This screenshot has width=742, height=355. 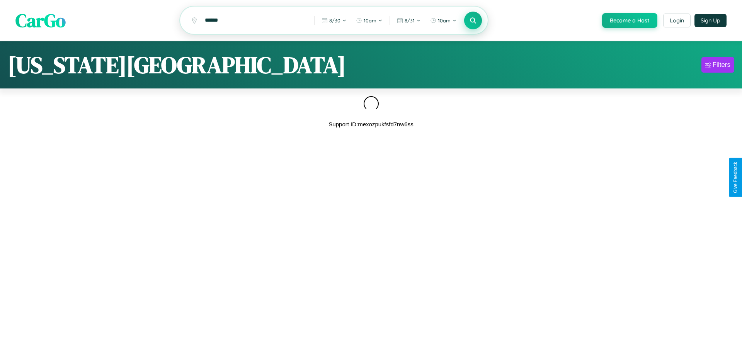 What do you see at coordinates (717, 65) in the screenshot?
I see `button: Filters` at bounding box center [717, 65].